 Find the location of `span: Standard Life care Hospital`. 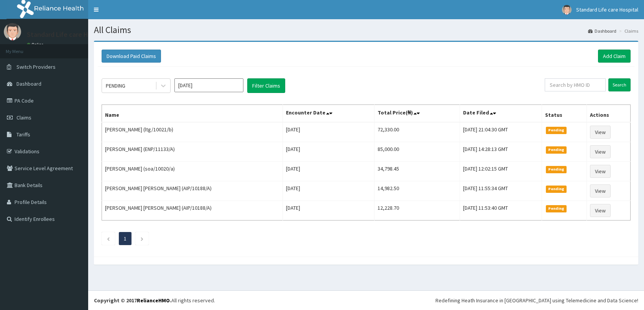

span: Standard Life care Hospital is located at coordinates (607, 9).